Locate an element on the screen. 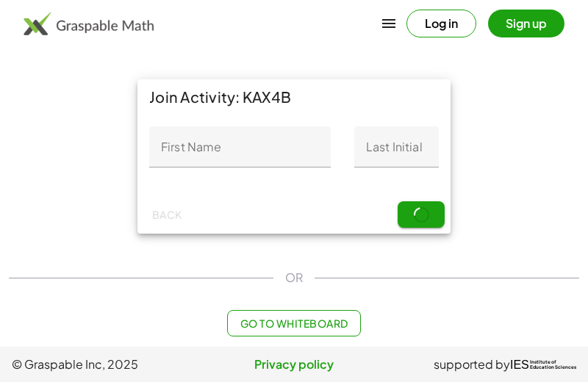  span: Go to Whiteboard is located at coordinates (294, 324).